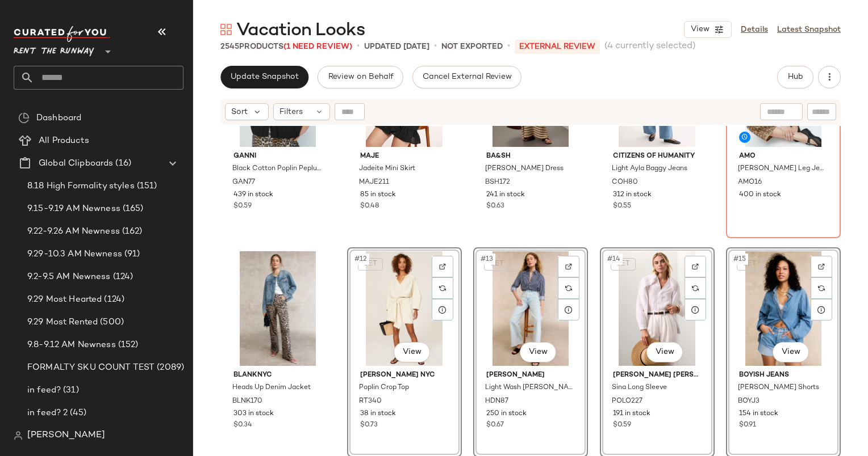 Image resolution: width=868 pixels, height=456 pixels. What do you see at coordinates (54, 49) in the screenshot?
I see `span: Rent the Runway` at bounding box center [54, 49].